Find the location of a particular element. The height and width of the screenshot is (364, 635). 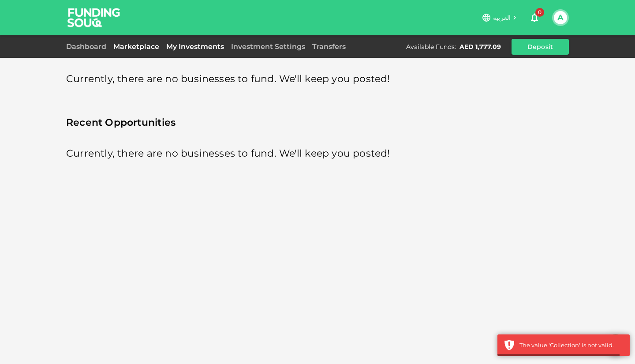

a: Dashboard is located at coordinates (88, 46).